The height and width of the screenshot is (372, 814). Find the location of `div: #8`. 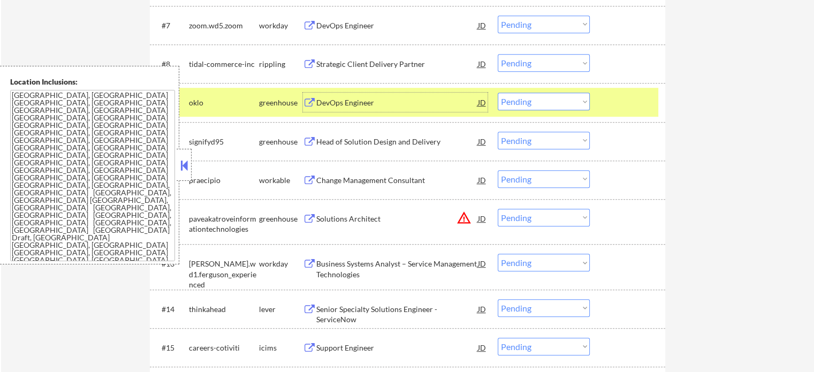

div: #8 is located at coordinates (171, 64).